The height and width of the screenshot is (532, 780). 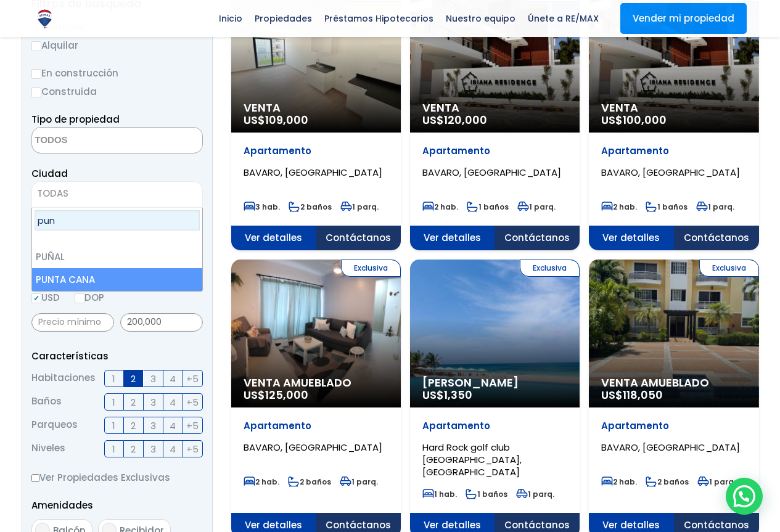 I want to click on input: Alquilar, so click(x=36, y=46).